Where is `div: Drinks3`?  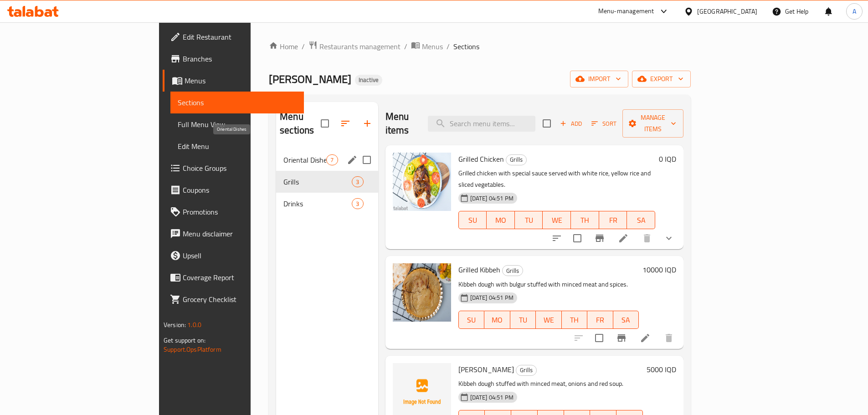 div: Drinks3 is located at coordinates (327, 204).